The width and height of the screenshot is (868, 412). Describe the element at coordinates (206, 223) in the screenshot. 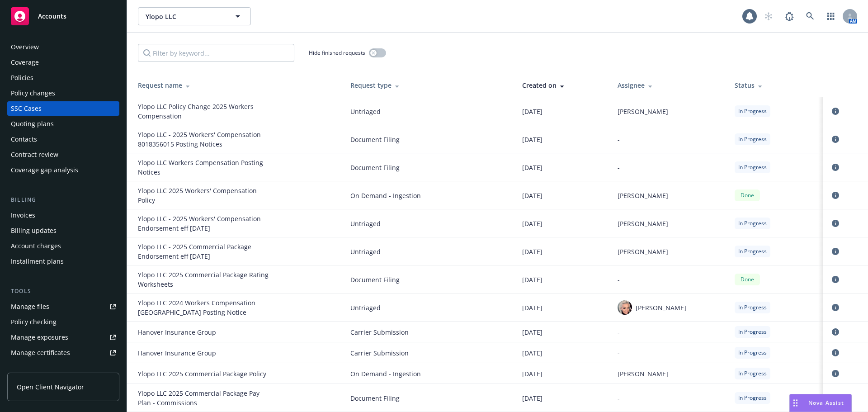

I see `div: Ylopo LLC - 2025 Workers' Compensation Endorsement eff 09-01-2025` at that location.